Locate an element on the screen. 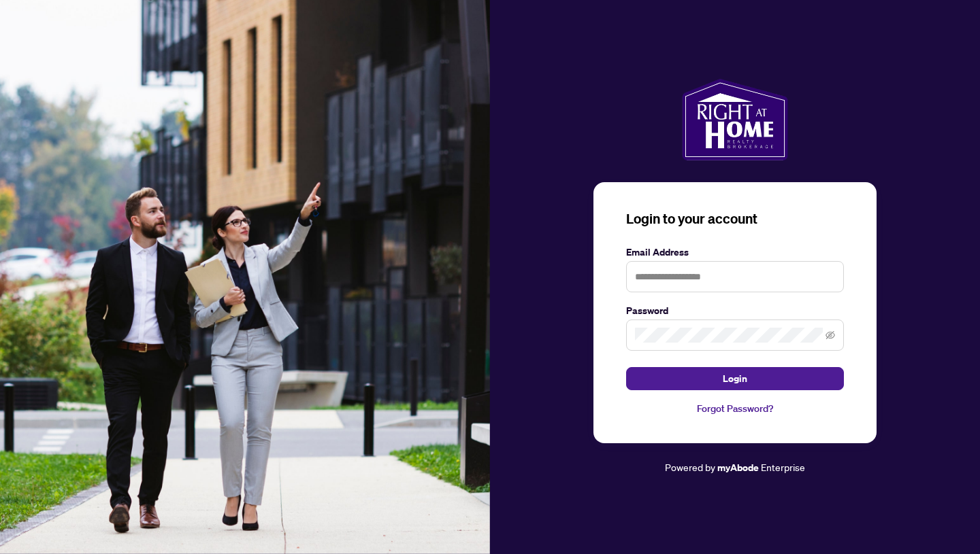 The height and width of the screenshot is (554, 980). a: myAbode is located at coordinates (738, 468).